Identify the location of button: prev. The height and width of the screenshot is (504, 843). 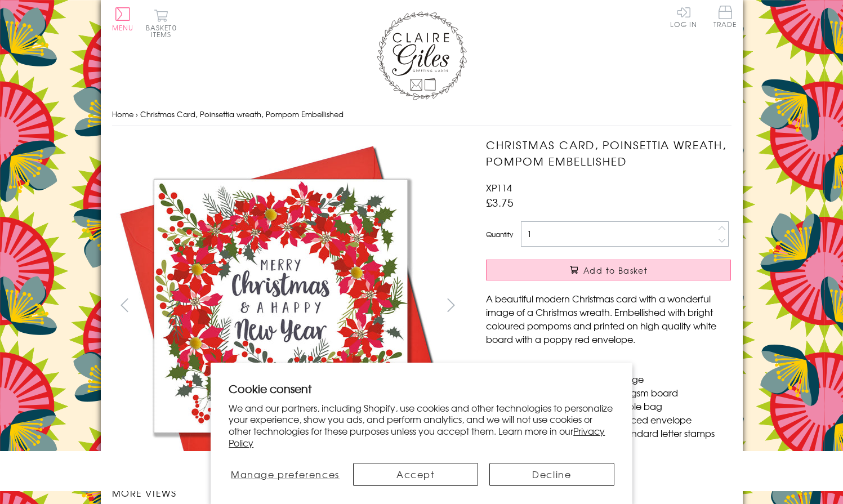
(124, 305).